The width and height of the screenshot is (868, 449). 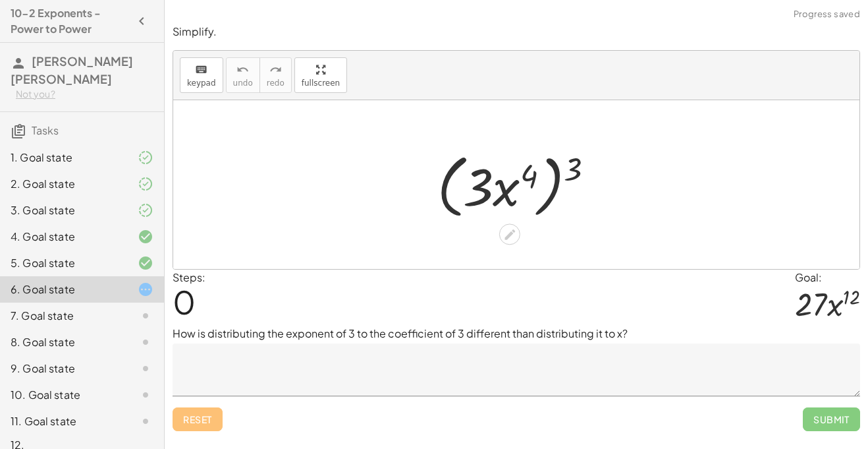 I want to click on h4: 10-2 Exponents - Power to Power, so click(x=70, y=21).